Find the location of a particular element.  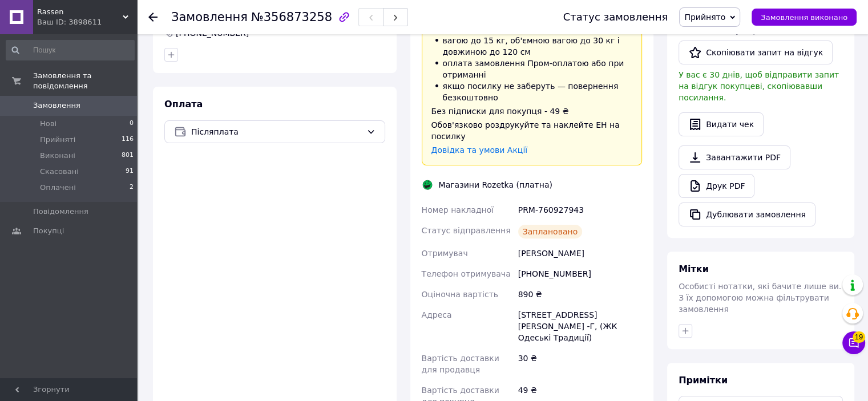

span: №356873258 is located at coordinates (292, 17).